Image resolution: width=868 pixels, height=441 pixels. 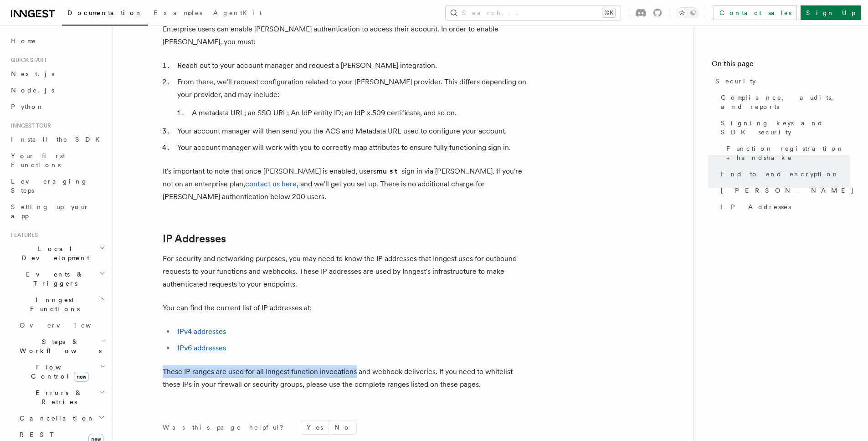 What do you see at coordinates (57, 304) in the screenshot?
I see `button: Inngest Functions` at bounding box center [57, 304].